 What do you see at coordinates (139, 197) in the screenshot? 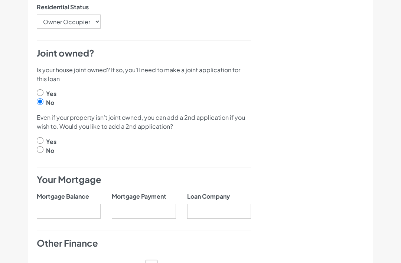
I see `label: Mortgage Payment` at bounding box center [139, 197].